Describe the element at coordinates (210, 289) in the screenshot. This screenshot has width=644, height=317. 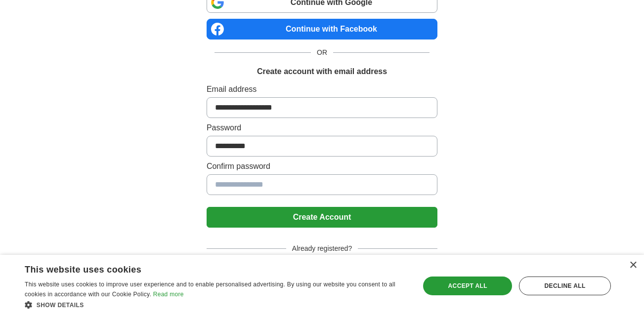
I see `span: This website uses cookies to improve user experience and to enable personalised advertising. By u...` at that location.